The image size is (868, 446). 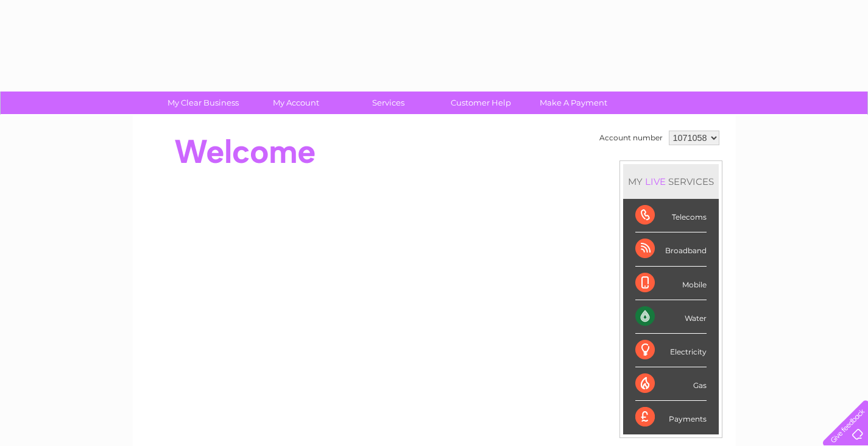 What do you see at coordinates (671, 283) in the screenshot?
I see `div: Mobile` at bounding box center [671, 283].